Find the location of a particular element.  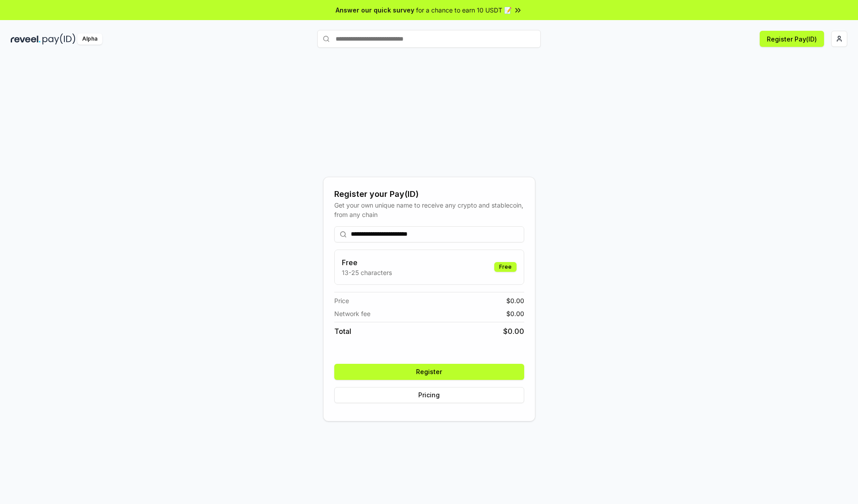

button: Register is located at coordinates (429, 372).